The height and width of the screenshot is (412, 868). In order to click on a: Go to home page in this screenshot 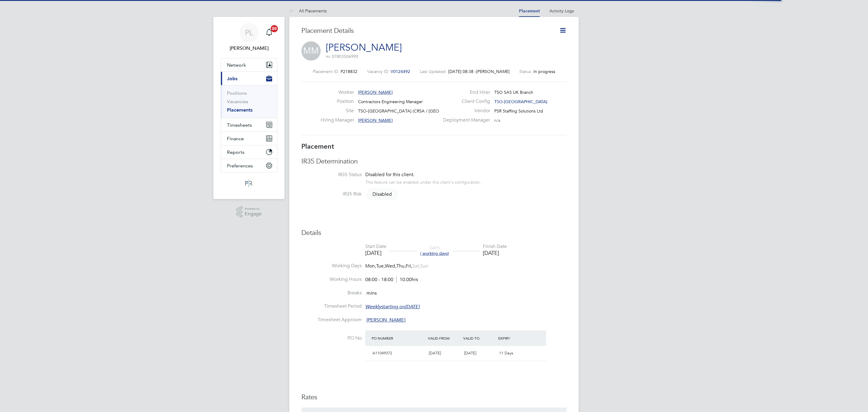, I will do `click(249, 183)`.